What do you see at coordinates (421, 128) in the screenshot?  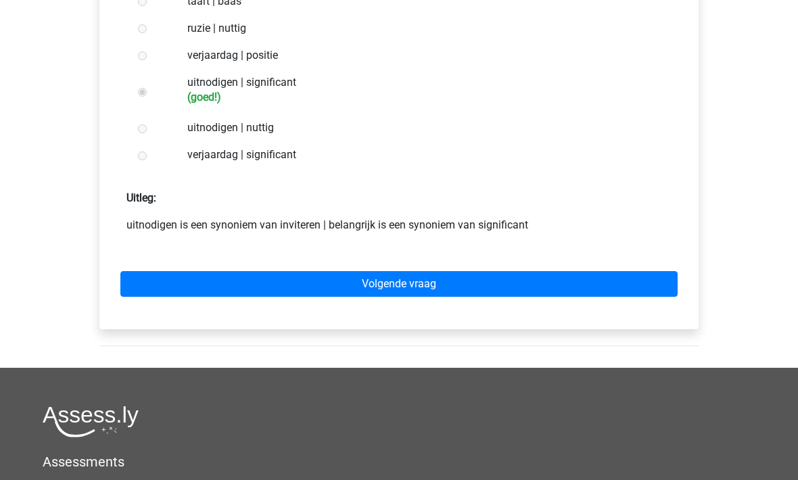 I see `label: uitnodigen | nuttig` at bounding box center [421, 128].